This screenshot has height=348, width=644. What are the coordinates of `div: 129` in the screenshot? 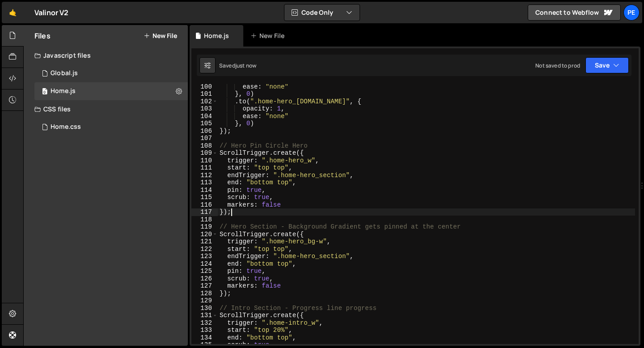 It's located at (204, 300).